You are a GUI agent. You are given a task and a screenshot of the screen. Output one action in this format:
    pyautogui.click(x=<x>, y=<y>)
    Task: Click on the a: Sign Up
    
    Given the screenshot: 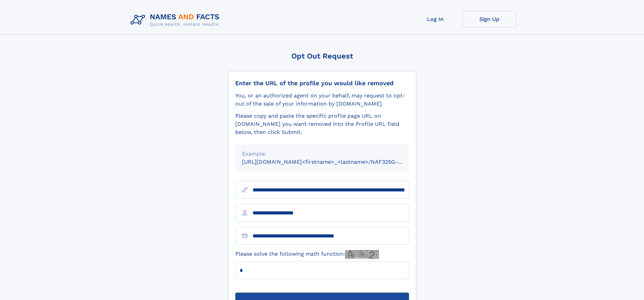 What is the action you would take?
    pyautogui.click(x=489, y=19)
    